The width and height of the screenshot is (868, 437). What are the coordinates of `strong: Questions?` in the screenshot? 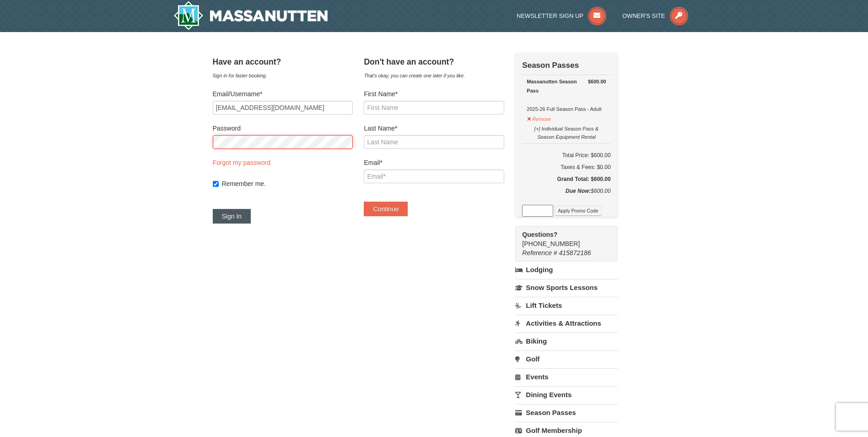 It's located at (539, 234).